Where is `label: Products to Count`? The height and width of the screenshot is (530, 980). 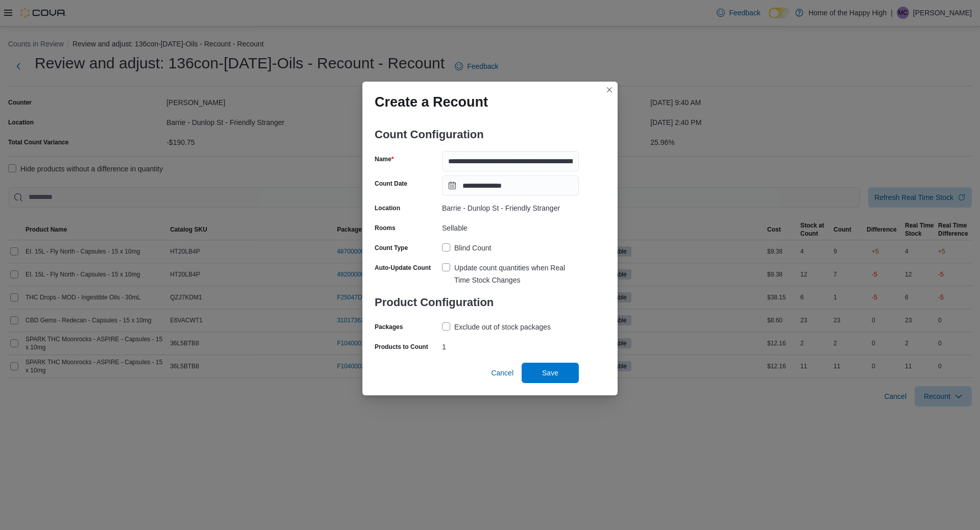 label: Products to Count is located at coordinates (401, 347).